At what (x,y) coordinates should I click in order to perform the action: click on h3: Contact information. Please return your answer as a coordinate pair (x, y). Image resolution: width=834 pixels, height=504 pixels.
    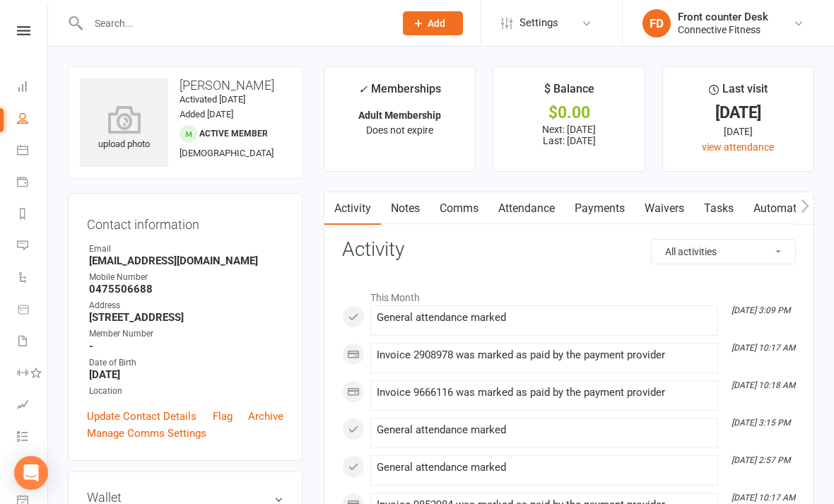
    Looking at the image, I should click on (185, 222).